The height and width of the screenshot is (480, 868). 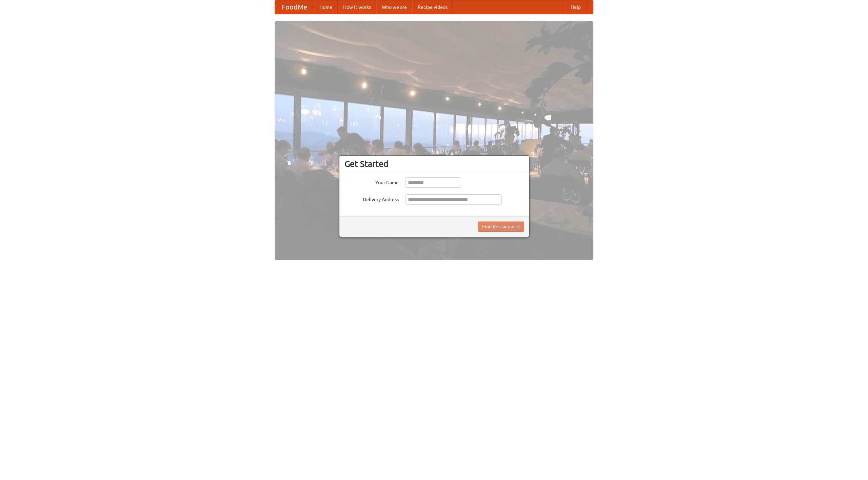 I want to click on label: Your Name, so click(x=372, y=182).